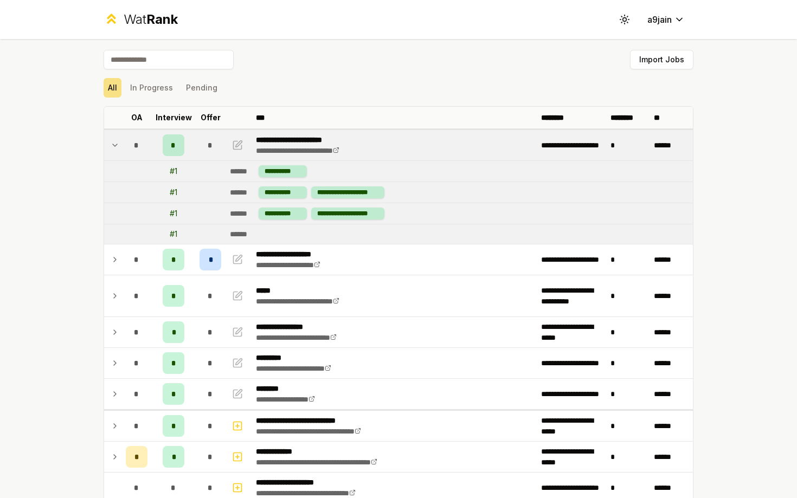 The height and width of the screenshot is (498, 797). Describe the element at coordinates (112, 88) in the screenshot. I see `button: All` at that location.